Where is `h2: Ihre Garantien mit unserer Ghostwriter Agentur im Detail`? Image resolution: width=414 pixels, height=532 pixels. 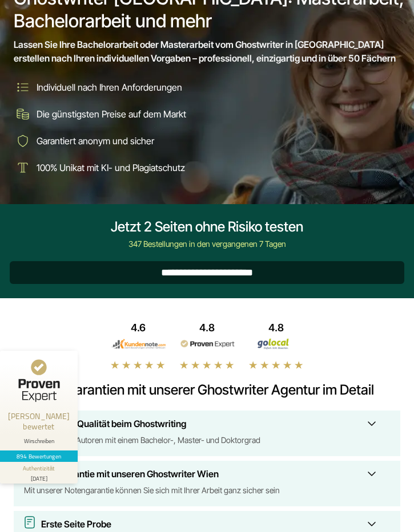 h2: Ihre Garantien mit unserer Ghostwriter Agentur im Detail is located at coordinates (207, 390).